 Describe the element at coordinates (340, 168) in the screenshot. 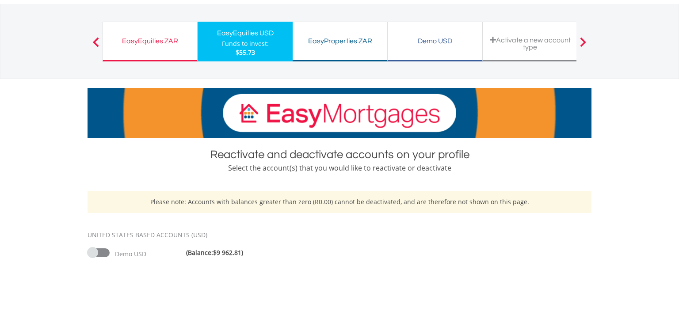

I see `div: Select the account(s) that you would like to reactivate or deactivate` at that location.